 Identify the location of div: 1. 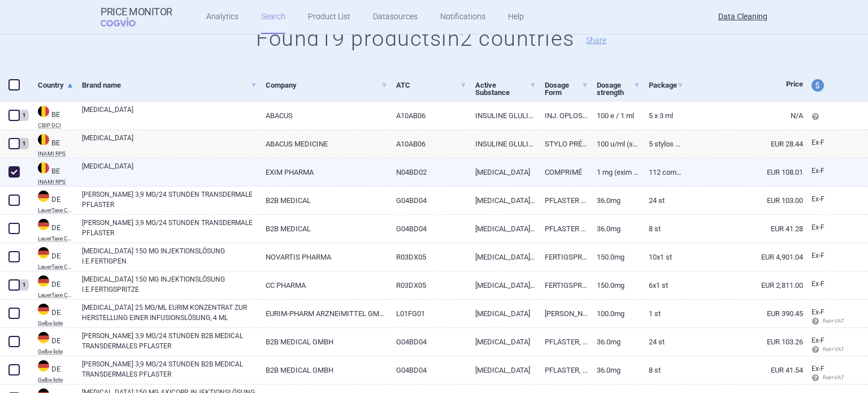
(24, 144).